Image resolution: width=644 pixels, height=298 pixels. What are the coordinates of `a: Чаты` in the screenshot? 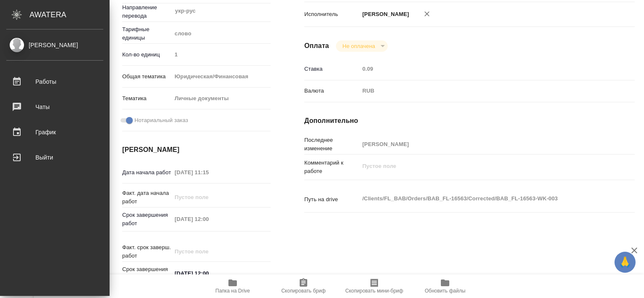 It's located at (55, 107).